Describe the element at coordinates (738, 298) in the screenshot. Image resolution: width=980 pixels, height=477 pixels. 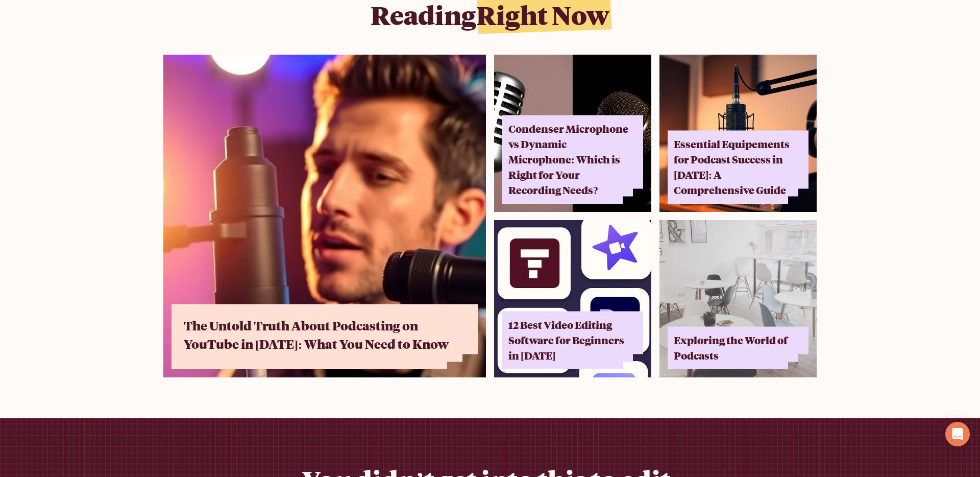
I see `img: Exploring the World of Podcasts` at that location.